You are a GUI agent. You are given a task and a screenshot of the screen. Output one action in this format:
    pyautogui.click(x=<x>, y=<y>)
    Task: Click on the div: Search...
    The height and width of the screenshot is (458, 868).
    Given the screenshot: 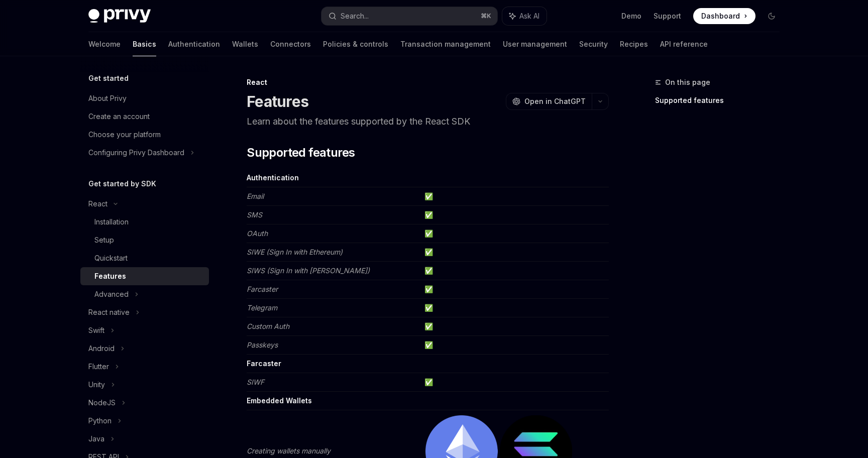 What is the action you would take?
    pyautogui.click(x=354, y=16)
    